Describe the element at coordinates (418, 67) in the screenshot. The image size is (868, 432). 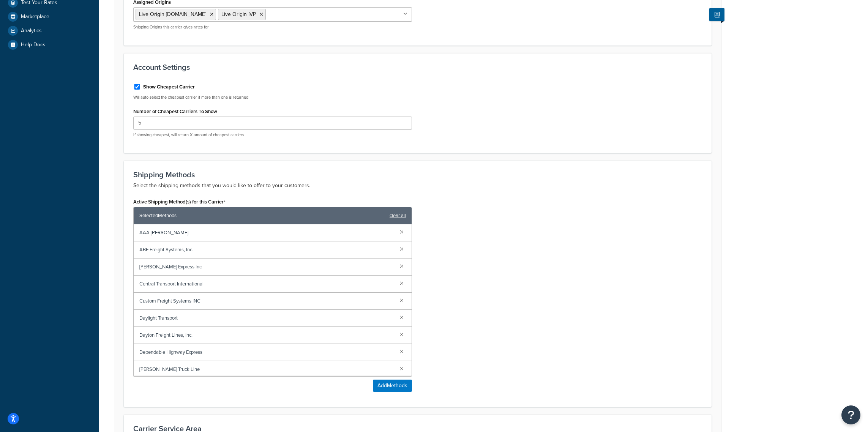
I see `h3: Account Settings` at that location.